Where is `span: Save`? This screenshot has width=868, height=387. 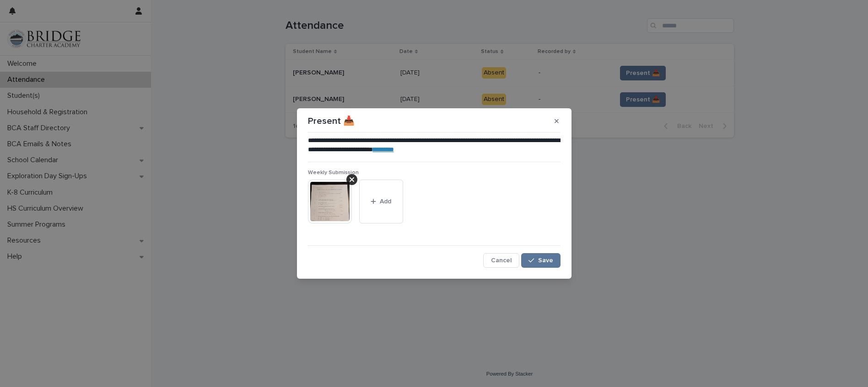
span: Save is located at coordinates (545, 261).